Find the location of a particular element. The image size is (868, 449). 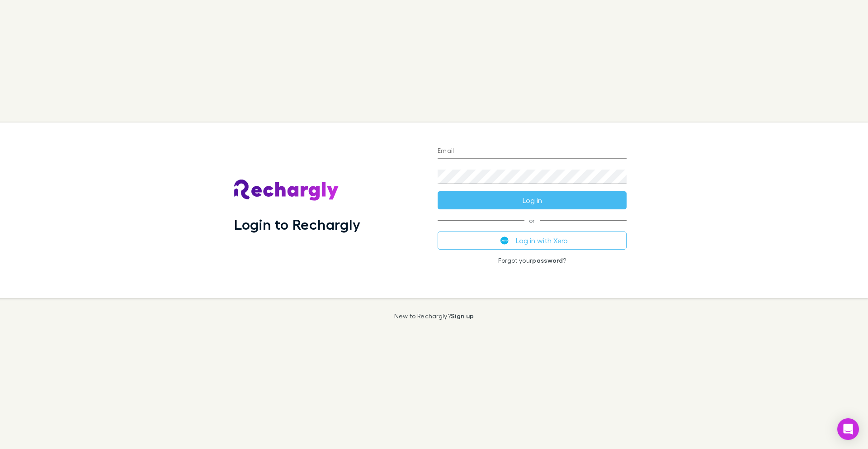

p: New to Rechargly? is located at coordinates (434, 316).